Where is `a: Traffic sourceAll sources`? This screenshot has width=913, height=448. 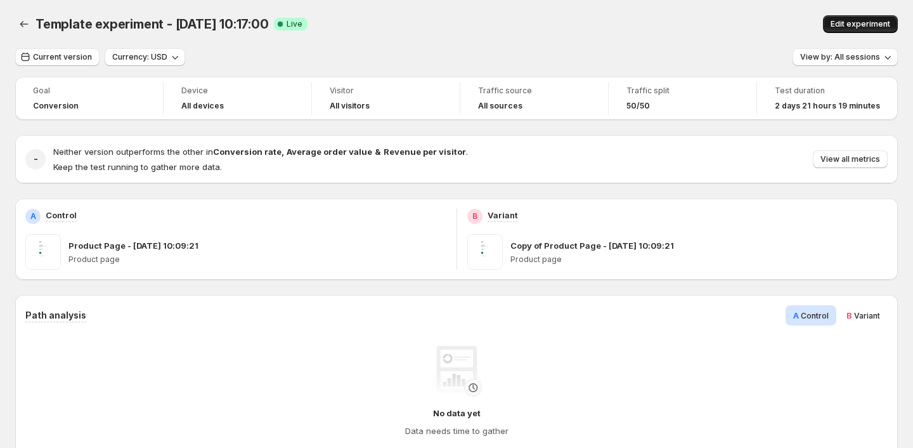
a: Traffic sourceAll sources is located at coordinates (534, 98).